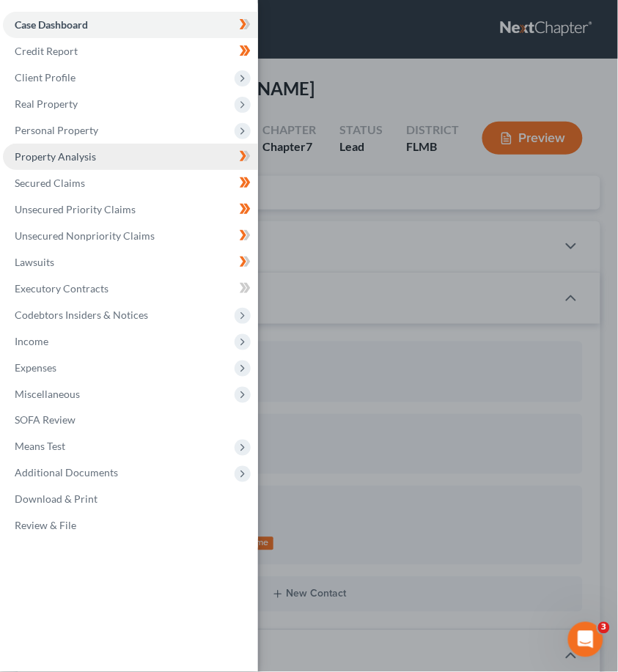 This screenshot has height=672, width=618. I want to click on span: Miscellaneous, so click(47, 394).